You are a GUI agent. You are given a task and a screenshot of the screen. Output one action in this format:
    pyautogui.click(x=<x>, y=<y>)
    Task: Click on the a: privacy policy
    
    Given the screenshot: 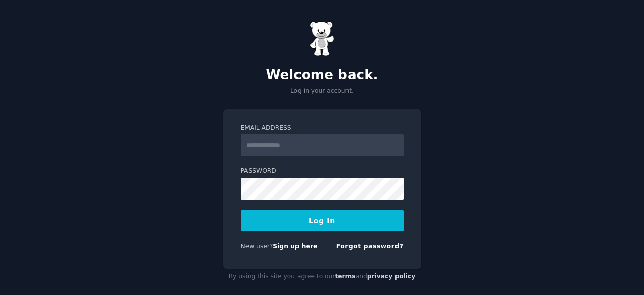 What is the action you would take?
    pyautogui.click(x=391, y=276)
    